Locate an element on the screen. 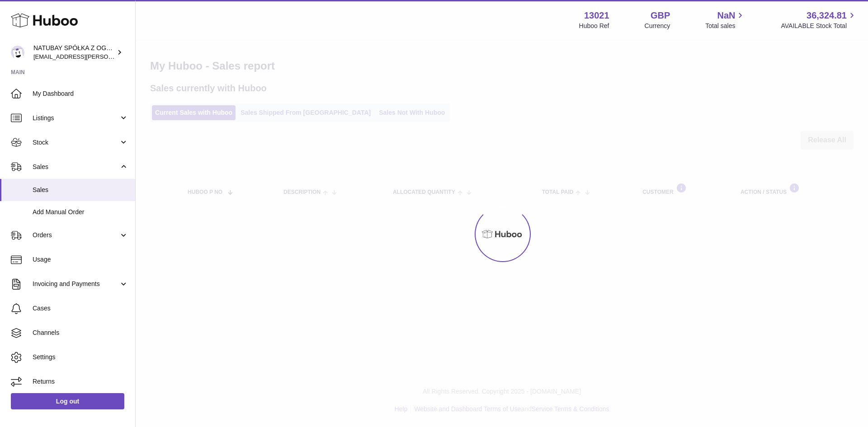 The height and width of the screenshot is (427, 868). span: Usage is located at coordinates (81, 259).